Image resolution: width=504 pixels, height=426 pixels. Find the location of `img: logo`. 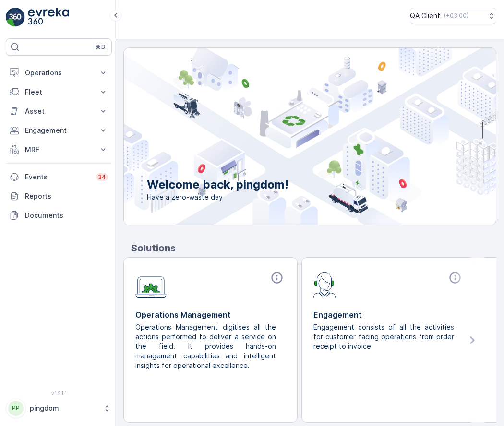

img: logo is located at coordinates (15, 17).